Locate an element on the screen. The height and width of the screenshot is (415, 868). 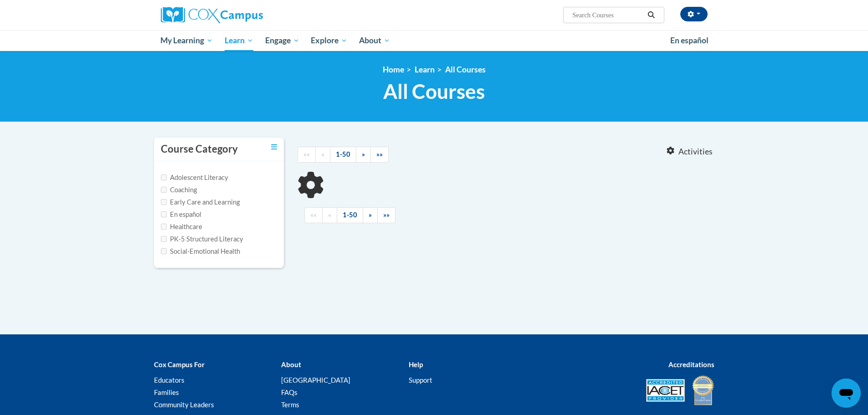
label: Early Care and Learning is located at coordinates (200, 203).